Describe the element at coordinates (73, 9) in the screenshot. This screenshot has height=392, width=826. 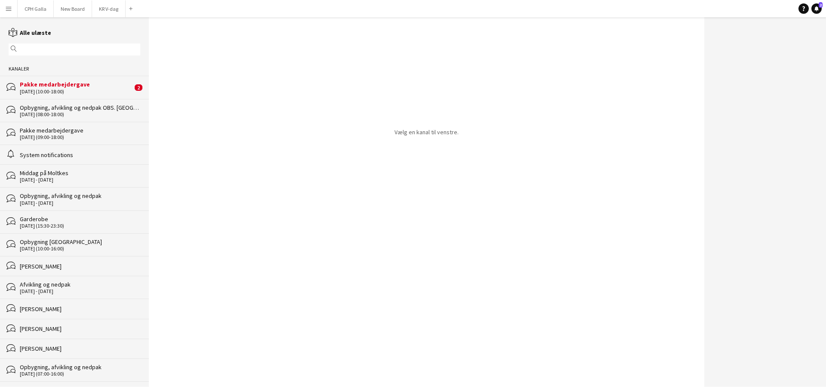
I see `button: New Board` at that location.